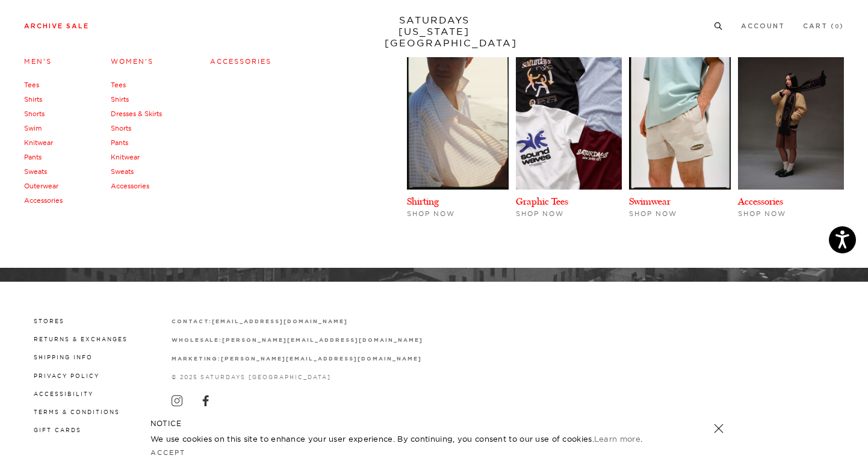 This screenshot has height=467, width=868. Describe the element at coordinates (649, 201) in the screenshot. I see `a: Swimwear` at that location.